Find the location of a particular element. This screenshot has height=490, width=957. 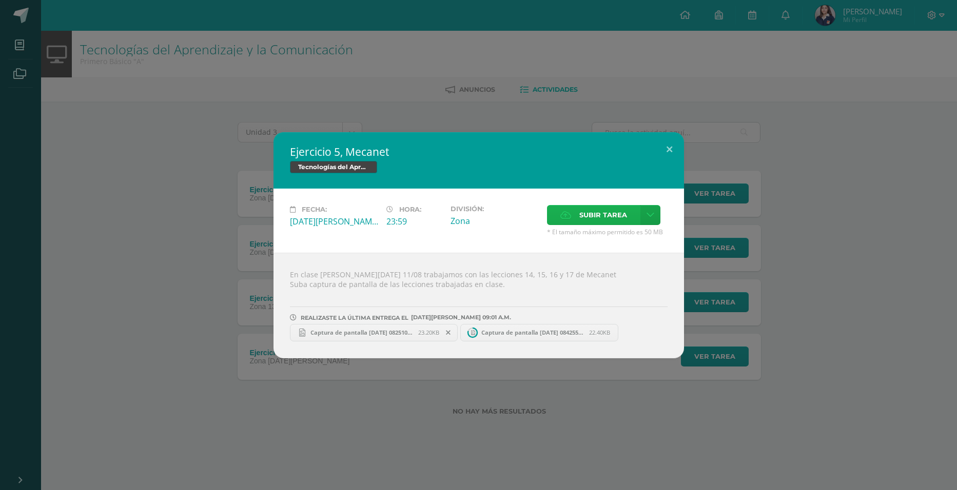

div: 23:59 is located at coordinates (414, 222).